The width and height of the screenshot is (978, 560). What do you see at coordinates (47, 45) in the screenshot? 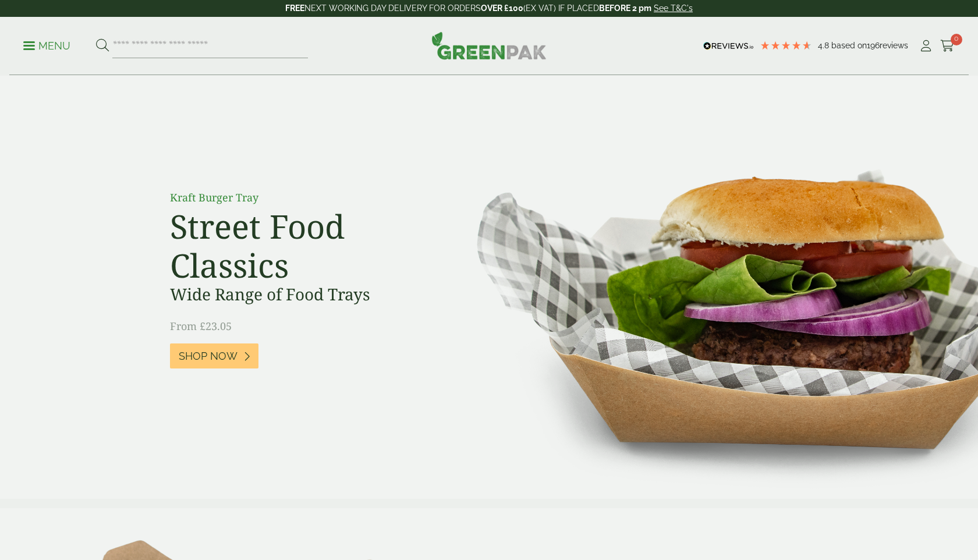
I see `a: Menu` at bounding box center [47, 45].